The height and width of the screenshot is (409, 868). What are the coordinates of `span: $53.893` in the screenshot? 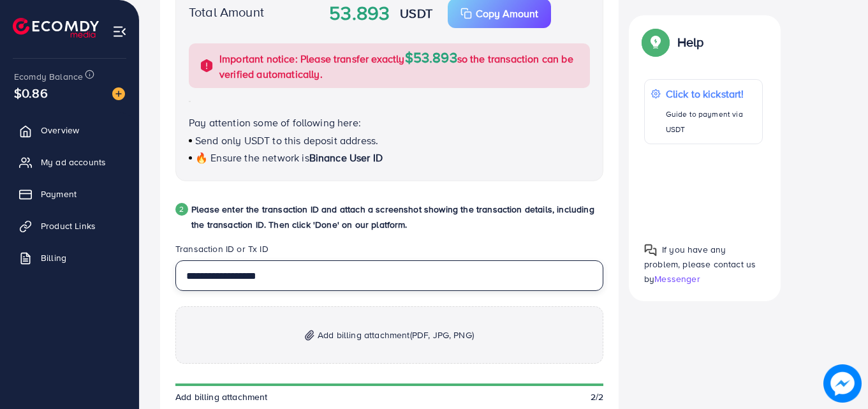 It's located at (431, 57).